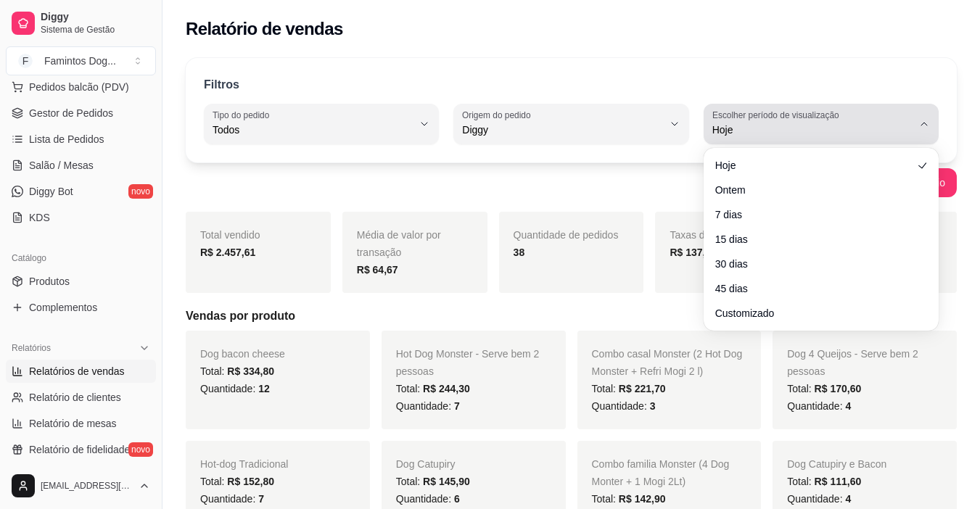 The image size is (980, 509). What do you see at coordinates (837, 464) in the screenshot?
I see `span: Dog Catupiry e Bacon` at bounding box center [837, 464].